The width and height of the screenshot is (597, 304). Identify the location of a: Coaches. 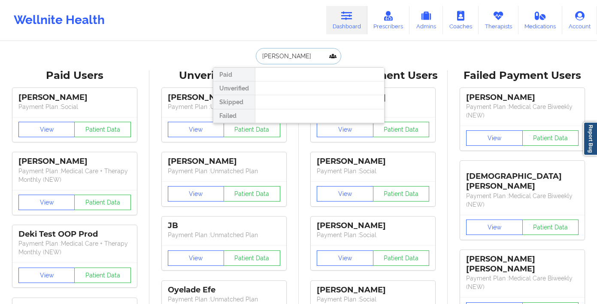
(461, 20).